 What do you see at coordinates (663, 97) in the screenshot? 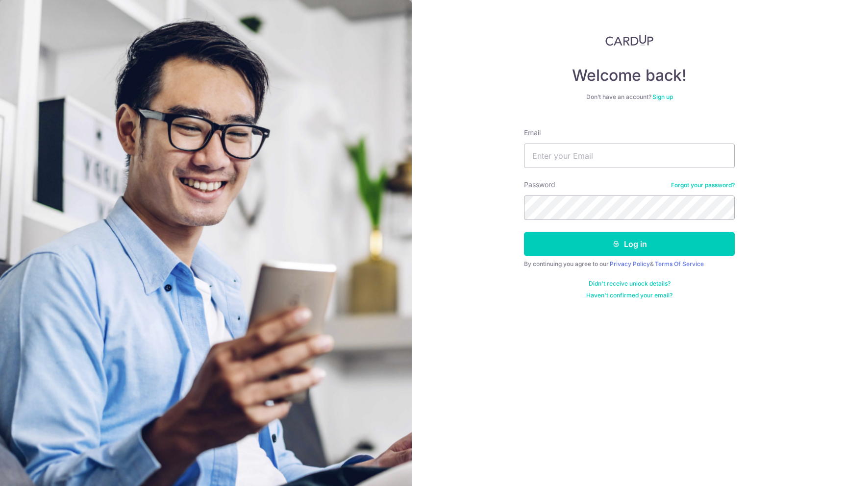
I see `a: Sign up` at bounding box center [663, 97].